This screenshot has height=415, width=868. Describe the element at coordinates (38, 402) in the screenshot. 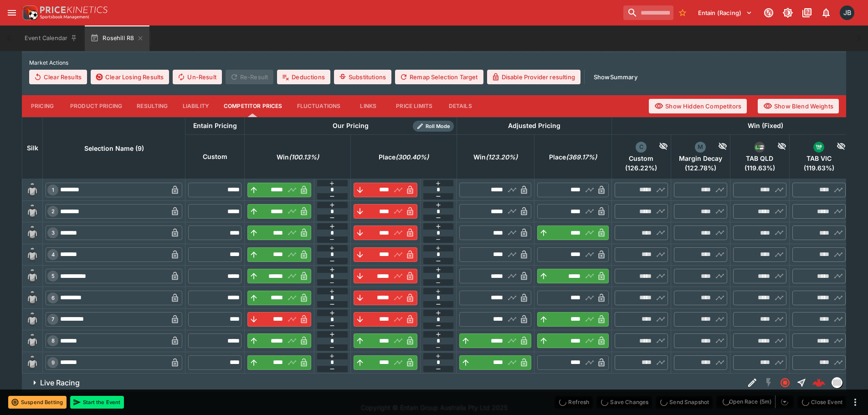

I see `button: Suspend Betting` at that location.